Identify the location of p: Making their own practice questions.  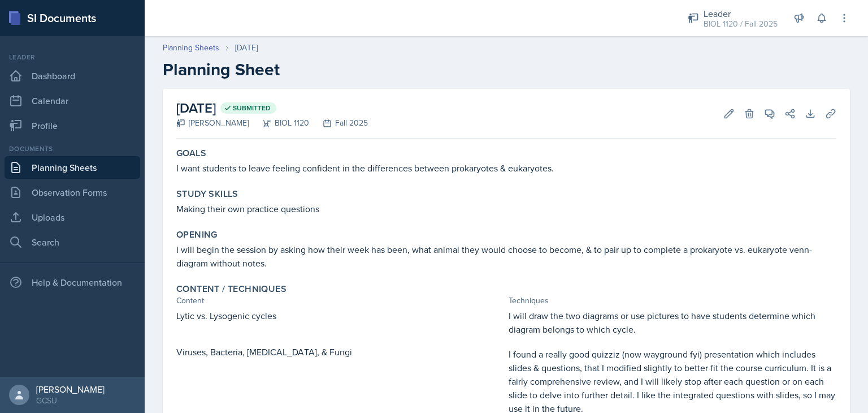
(506, 209).